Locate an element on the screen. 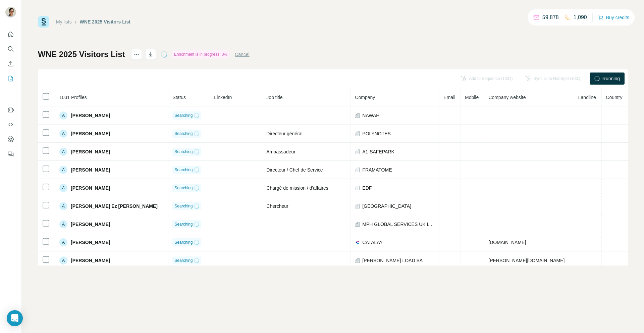 This screenshot has width=644, height=333. span: CATALAY is located at coordinates (372, 242).